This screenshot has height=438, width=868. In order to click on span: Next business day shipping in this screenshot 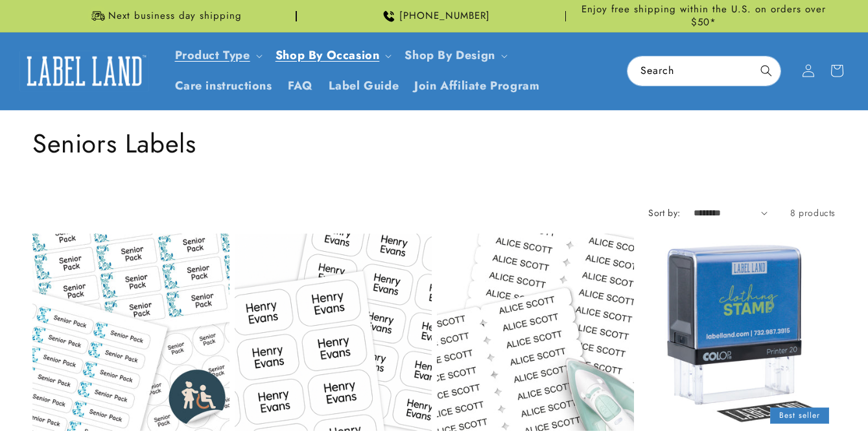, I will do `click(175, 16)`.